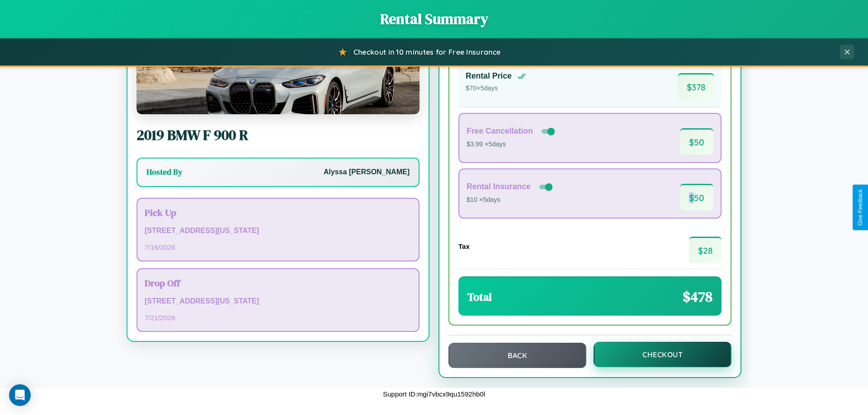  Describe the element at coordinates (463, 246) in the screenshot. I see `h4: Tax` at that location.